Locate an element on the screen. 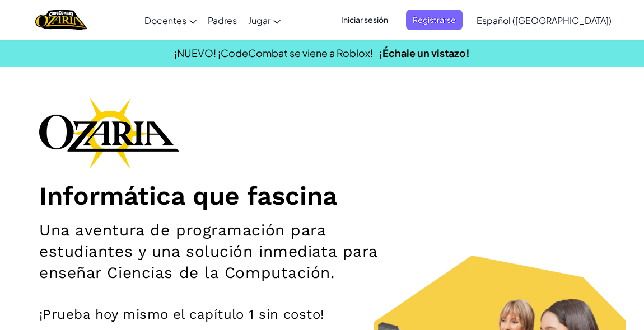  h1: Informática que fascina is located at coordinates (322, 195).